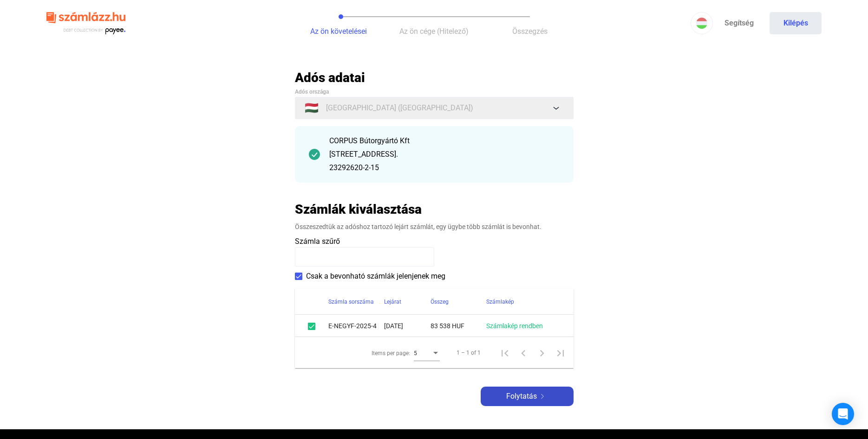 This screenshot has height=439, width=868. What do you see at coordinates (505, 353) in the screenshot?
I see `button: First page` at bounding box center [505, 353].